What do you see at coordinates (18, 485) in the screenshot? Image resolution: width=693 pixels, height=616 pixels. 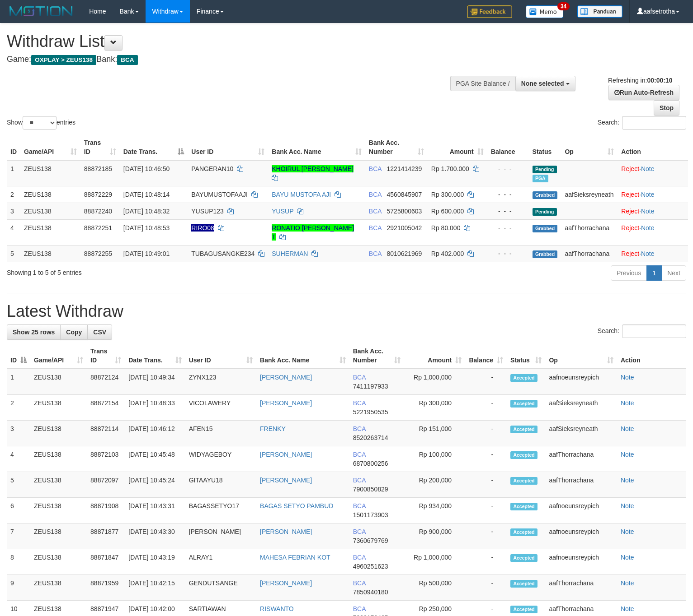 I see `td: 5` at bounding box center [18, 485].